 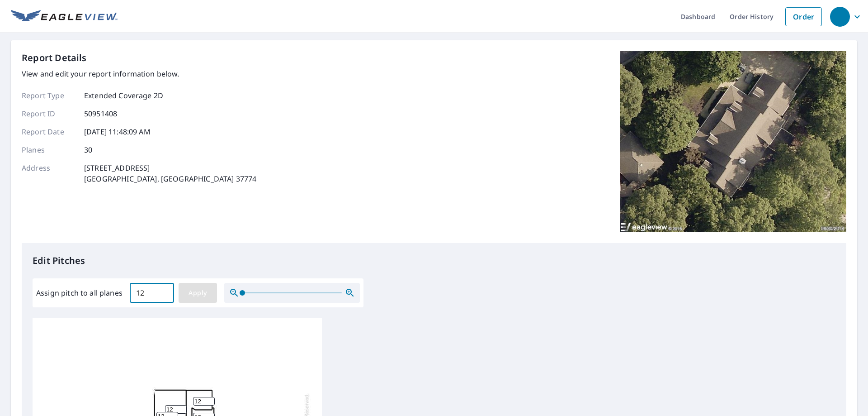 What do you see at coordinates (65, 17) in the screenshot?
I see `img: EV Logo` at bounding box center [65, 17].